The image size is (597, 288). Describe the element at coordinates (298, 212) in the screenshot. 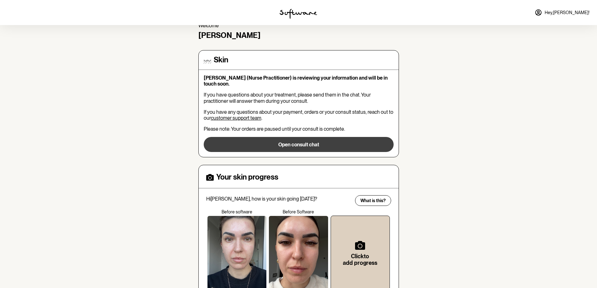

I see `p: Before Software` at that location.